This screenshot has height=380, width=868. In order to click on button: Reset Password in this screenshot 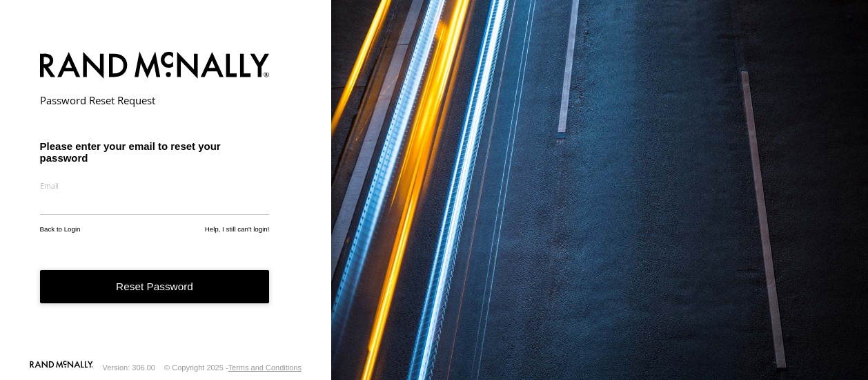, I will do `click(155, 286)`.